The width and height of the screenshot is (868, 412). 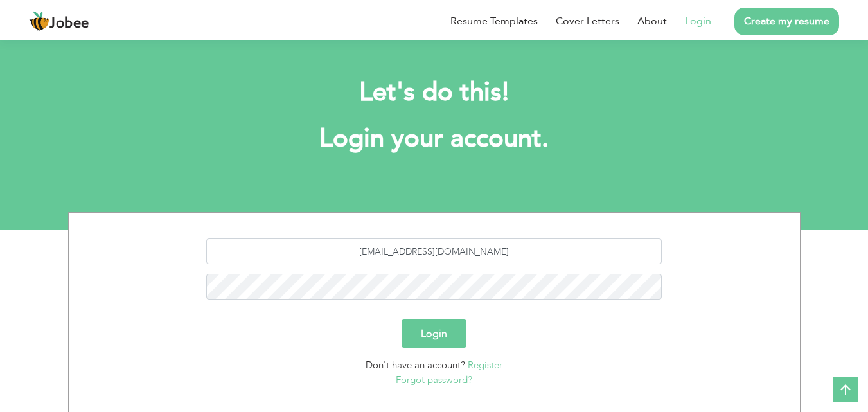 I want to click on button: Login, so click(x=434, y=333).